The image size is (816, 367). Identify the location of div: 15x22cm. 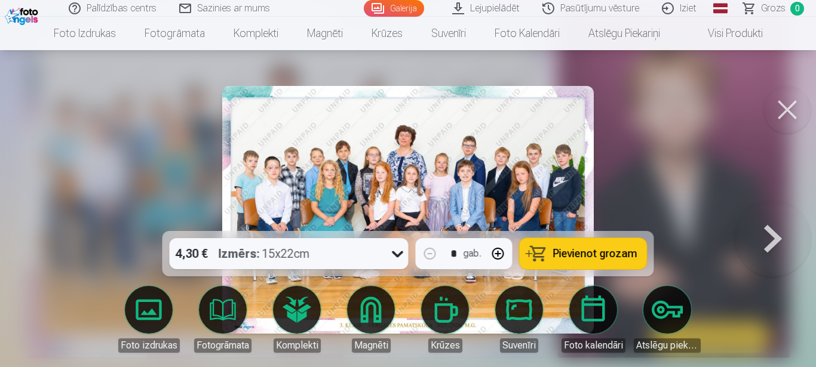
(264, 254).